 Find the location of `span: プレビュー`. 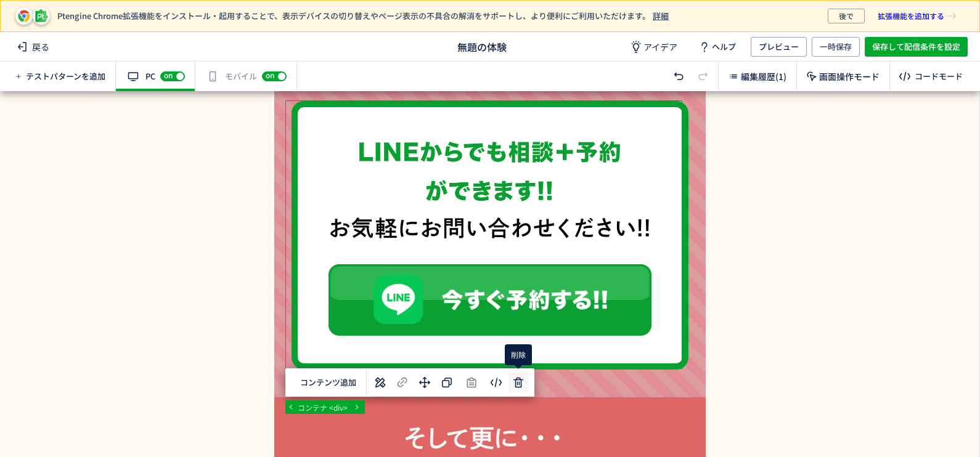

span: プレビュー is located at coordinates (778, 47).